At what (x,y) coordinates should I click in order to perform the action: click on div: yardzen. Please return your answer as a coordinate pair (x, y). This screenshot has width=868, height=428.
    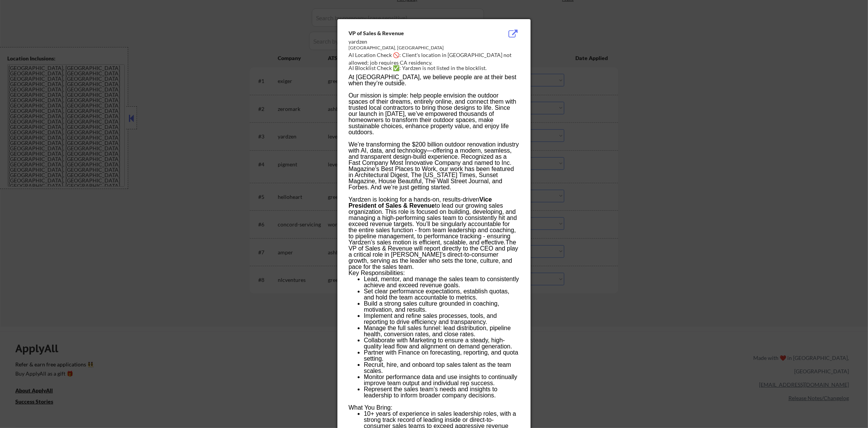
    Looking at the image, I should click on (414, 42).